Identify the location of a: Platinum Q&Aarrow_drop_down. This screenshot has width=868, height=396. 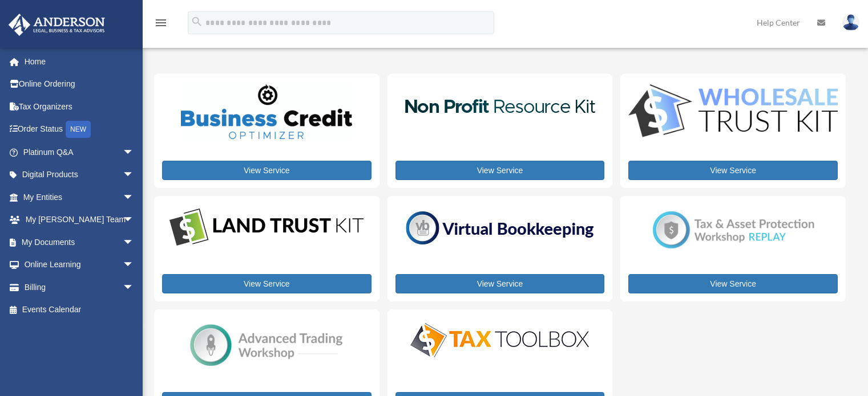
(79, 152).